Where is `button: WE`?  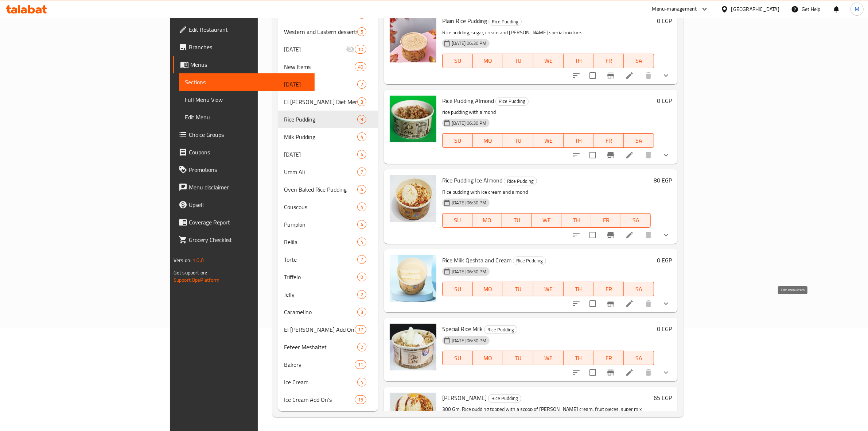
button: WE is located at coordinates (549, 289).